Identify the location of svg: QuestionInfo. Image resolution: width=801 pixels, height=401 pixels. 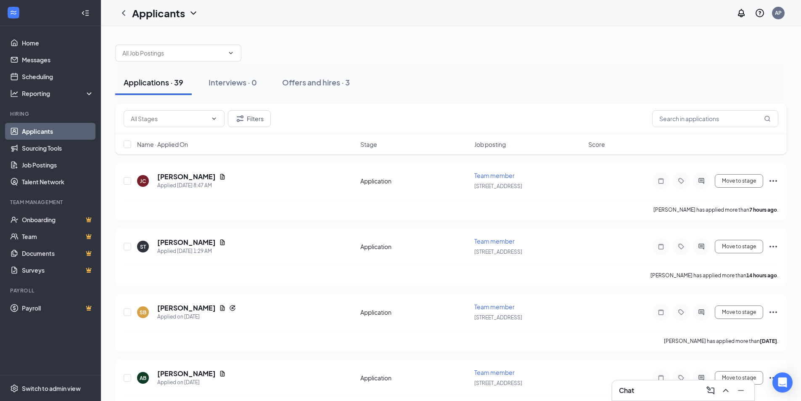
(760, 13).